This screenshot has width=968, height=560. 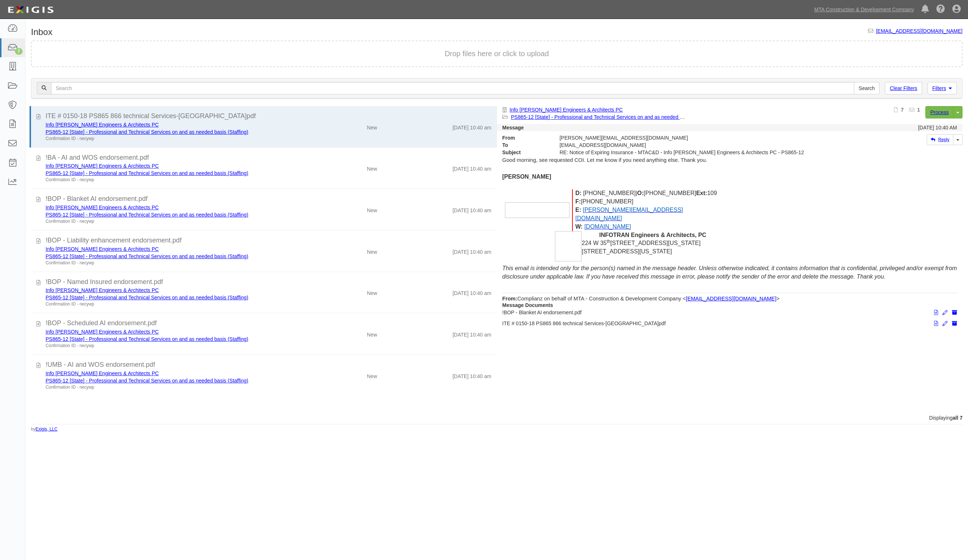 I want to click on sup: th, so click(x=608, y=241).